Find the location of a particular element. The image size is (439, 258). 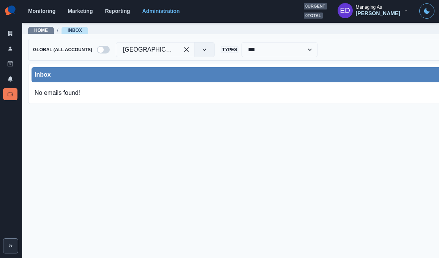

a: Clients is located at coordinates (10, 33).